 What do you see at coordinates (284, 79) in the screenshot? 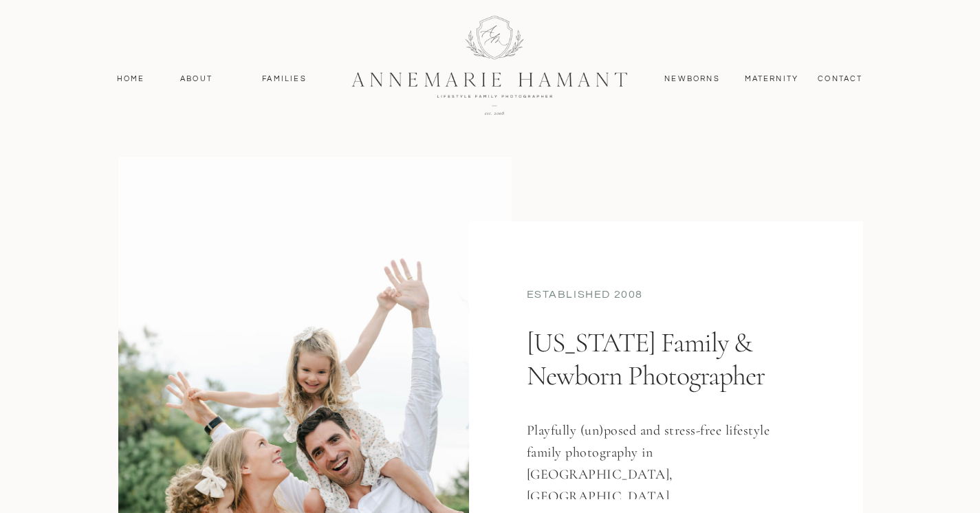
I see `a: Families` at bounding box center [284, 79].